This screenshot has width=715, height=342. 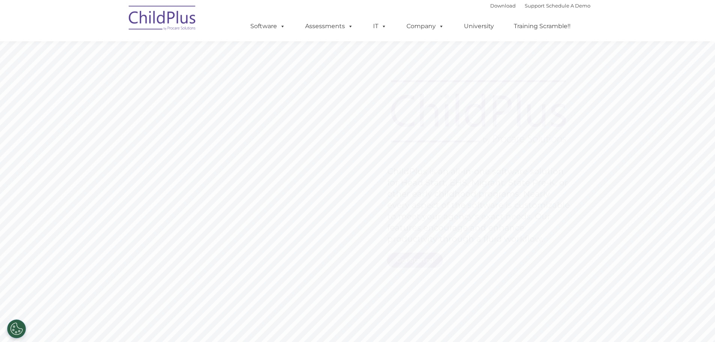 What do you see at coordinates (162, 19) in the screenshot?
I see `img: ChildPlus by Procare Solutions` at bounding box center [162, 19].